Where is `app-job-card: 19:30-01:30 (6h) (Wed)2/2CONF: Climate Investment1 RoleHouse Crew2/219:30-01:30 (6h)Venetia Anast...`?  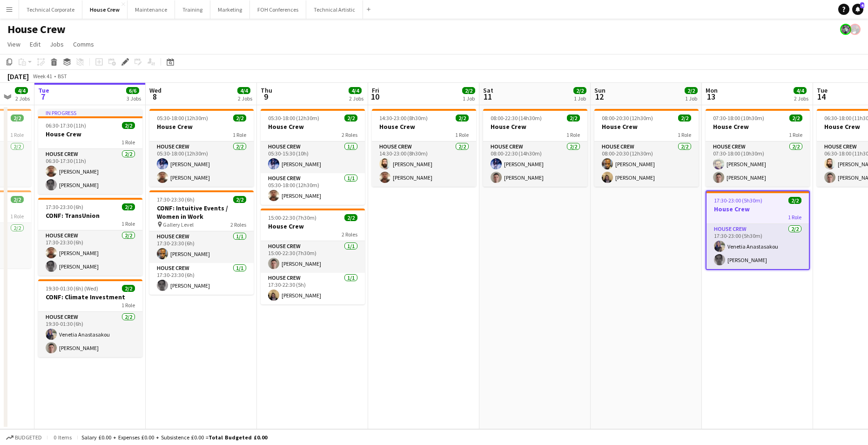
app-job-card: 19:30-01:30 (6h) (Wed)2/2CONF: Climate Investment1 RoleHouse Crew2/219:30-01:30 (6h)Venetia Anast... is located at coordinates (90, 318).